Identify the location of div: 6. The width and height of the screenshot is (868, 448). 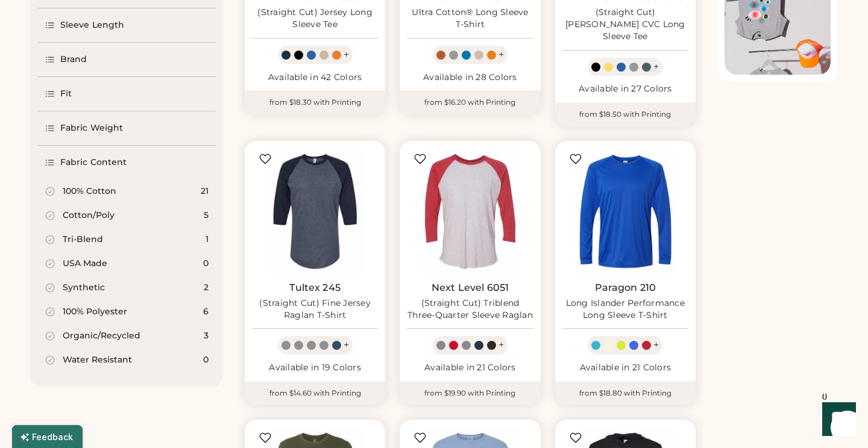
(206, 312).